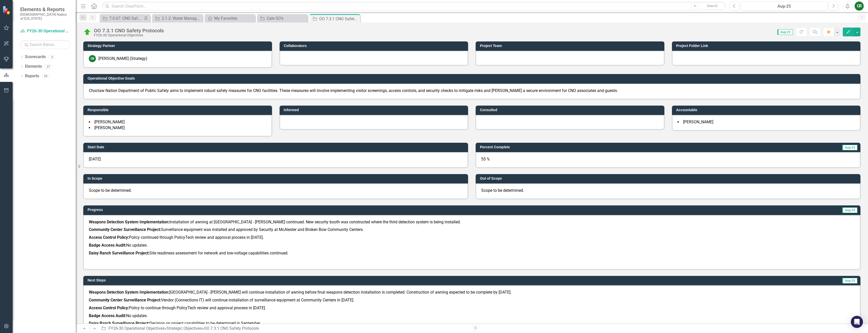 The width and height of the screenshot is (868, 333). What do you see at coordinates (7, 10) in the screenshot?
I see `img: ClearPoint Strategy` at bounding box center [7, 10].